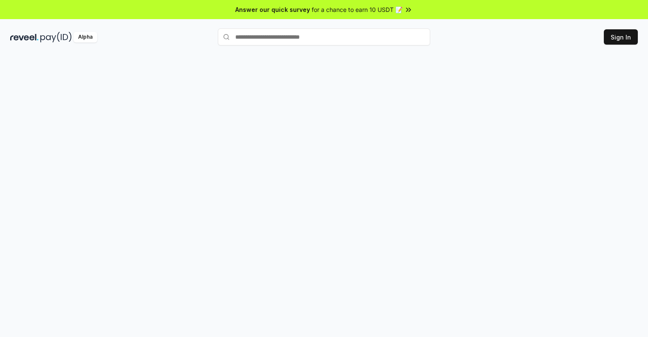 The height and width of the screenshot is (337, 648). Describe the element at coordinates (273, 9) in the screenshot. I see `span: Answer our quick survey` at that location.